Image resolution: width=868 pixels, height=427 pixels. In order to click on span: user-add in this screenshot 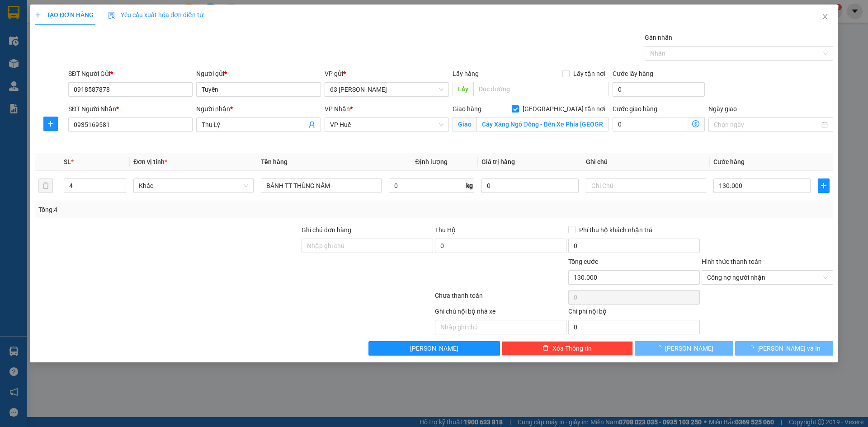, I will do `click(312, 125)`.